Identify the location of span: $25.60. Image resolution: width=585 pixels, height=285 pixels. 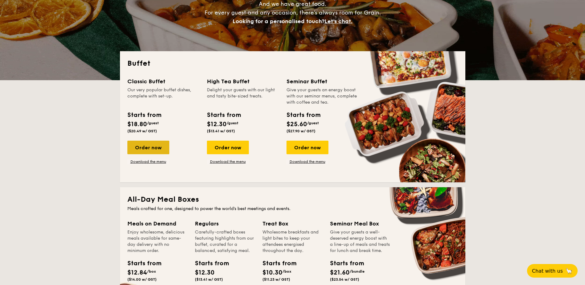
(296, 124).